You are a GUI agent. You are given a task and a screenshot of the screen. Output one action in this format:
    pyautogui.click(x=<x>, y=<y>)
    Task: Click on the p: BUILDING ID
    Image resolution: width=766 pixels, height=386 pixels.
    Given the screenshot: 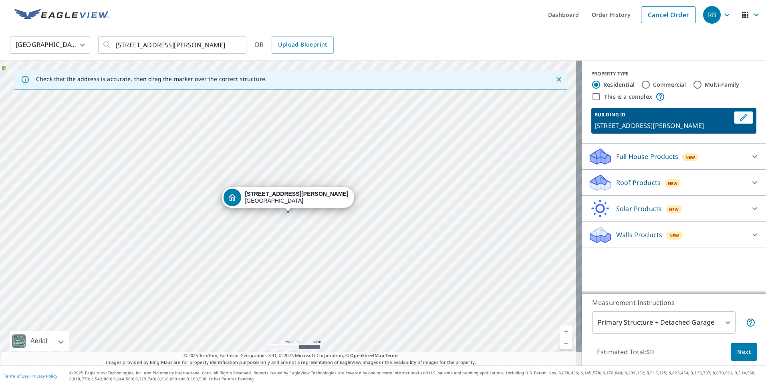 What is the action you would take?
    pyautogui.click(x=610, y=114)
    